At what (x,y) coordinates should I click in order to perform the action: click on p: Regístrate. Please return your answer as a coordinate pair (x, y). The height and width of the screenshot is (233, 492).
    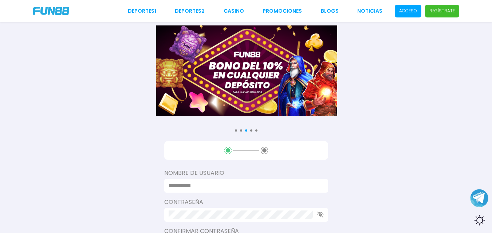
    Looking at the image, I should click on (442, 11).